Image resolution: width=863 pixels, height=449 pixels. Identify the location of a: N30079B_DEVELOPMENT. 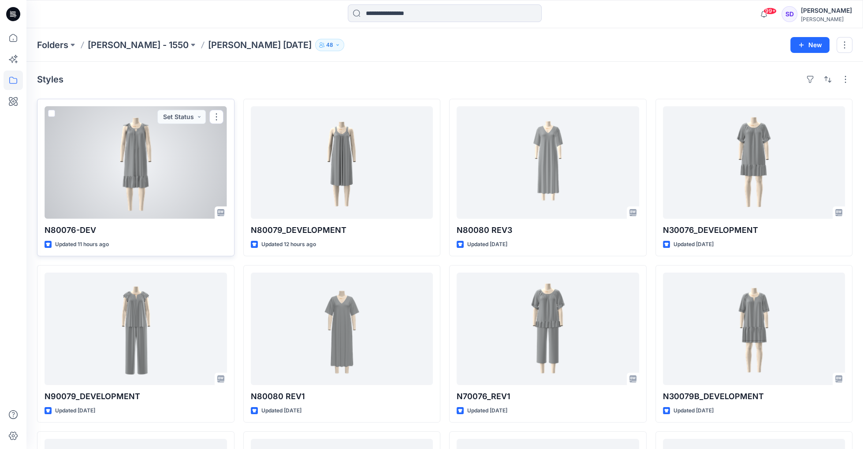
(754, 328).